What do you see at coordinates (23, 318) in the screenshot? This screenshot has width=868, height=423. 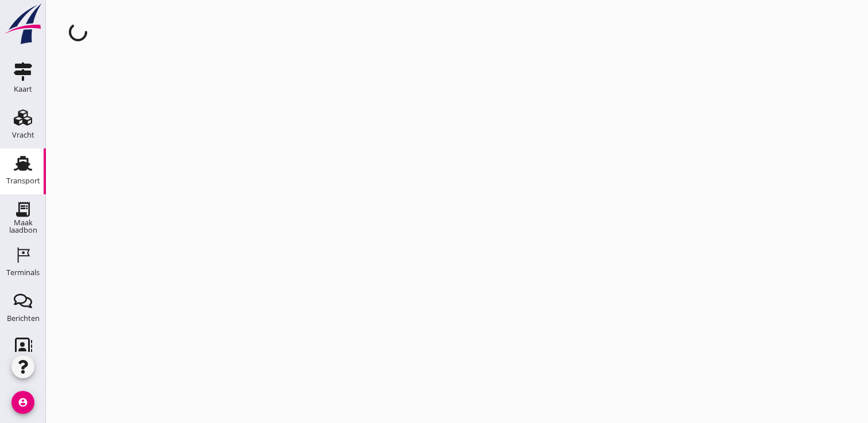 I see `div: Berichten` at bounding box center [23, 318].